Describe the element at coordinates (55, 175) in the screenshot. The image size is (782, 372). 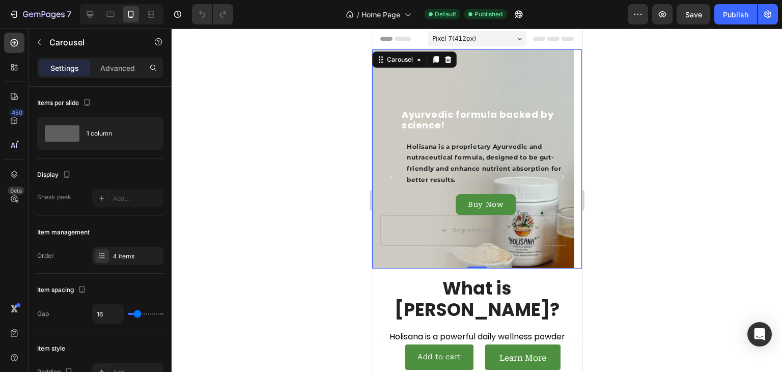
I see `div: Display` at that location.